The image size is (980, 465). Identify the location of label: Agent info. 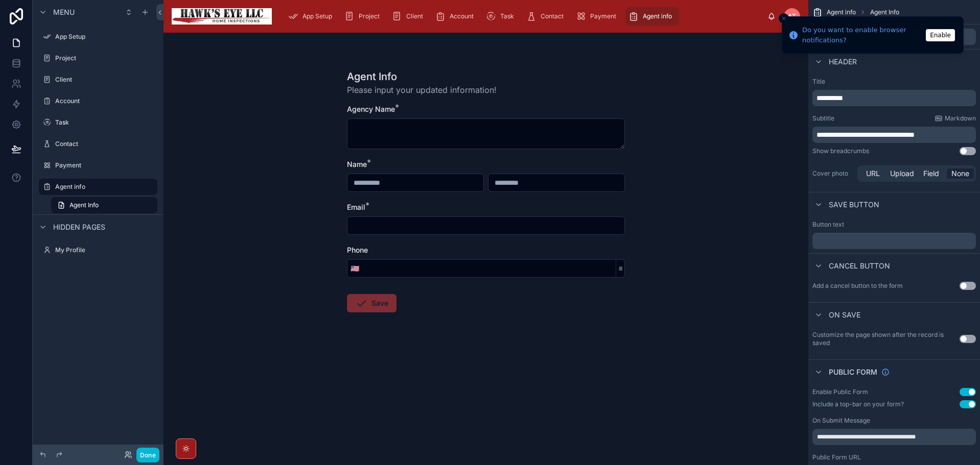
(103, 187).